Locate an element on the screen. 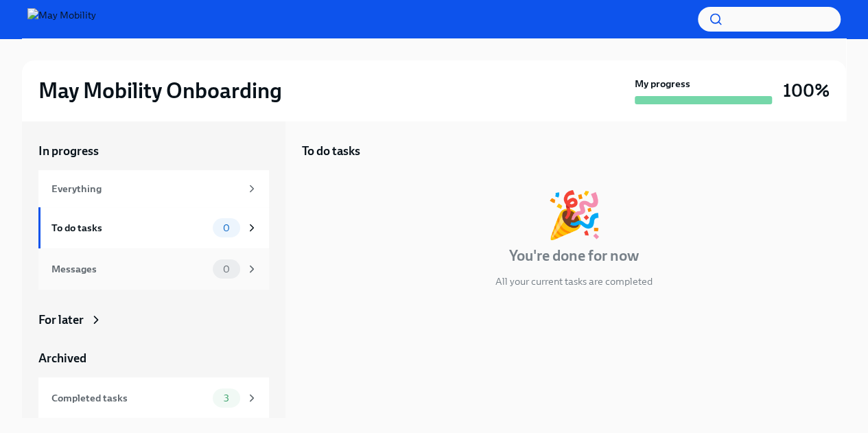 The image size is (868, 433). h4: You're done for now is located at coordinates (573, 256).